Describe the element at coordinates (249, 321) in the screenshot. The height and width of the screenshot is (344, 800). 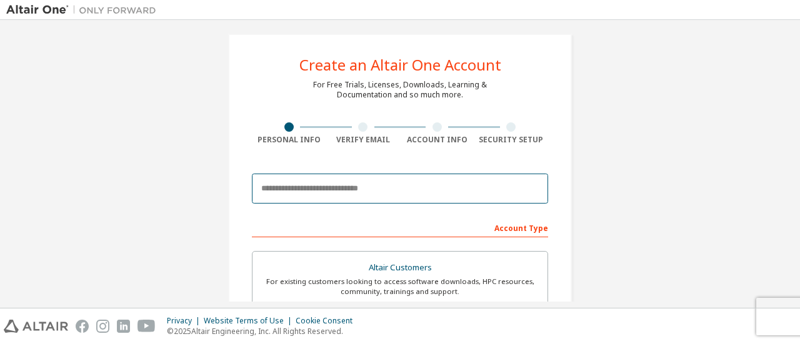
I see `div: Website Terms of Use` at that location.